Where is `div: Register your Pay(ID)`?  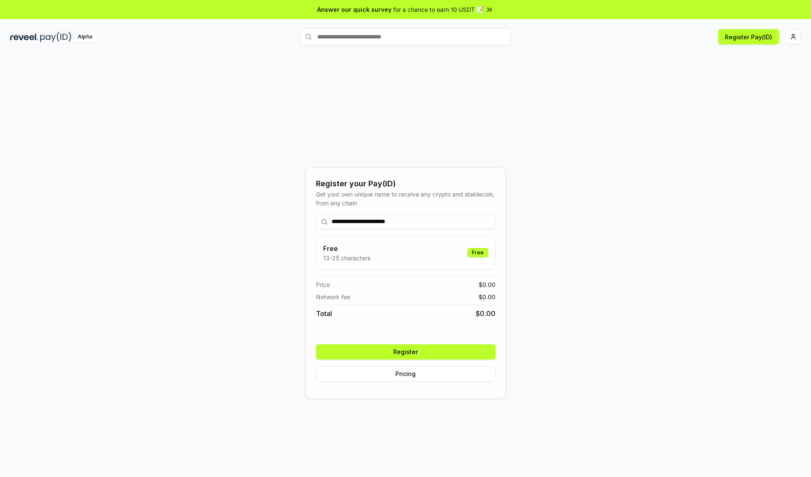
div: Register your Pay(ID) is located at coordinates (406, 184).